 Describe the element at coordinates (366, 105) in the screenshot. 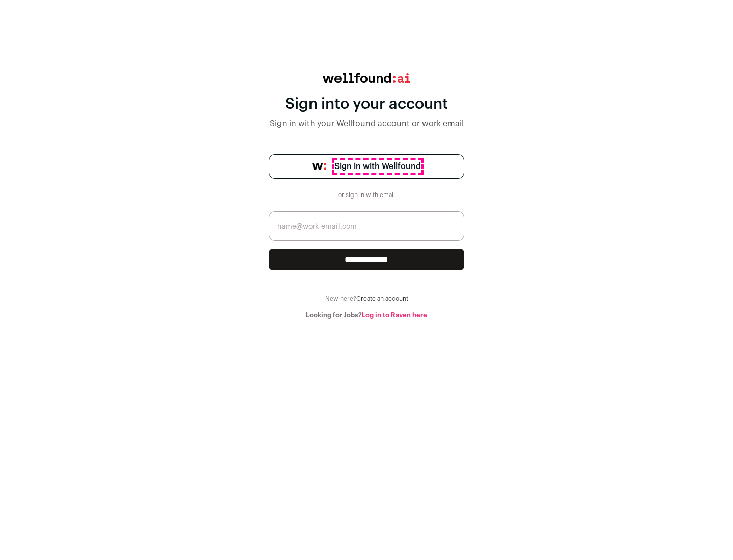

I see `div: Sign into your account` at that location.